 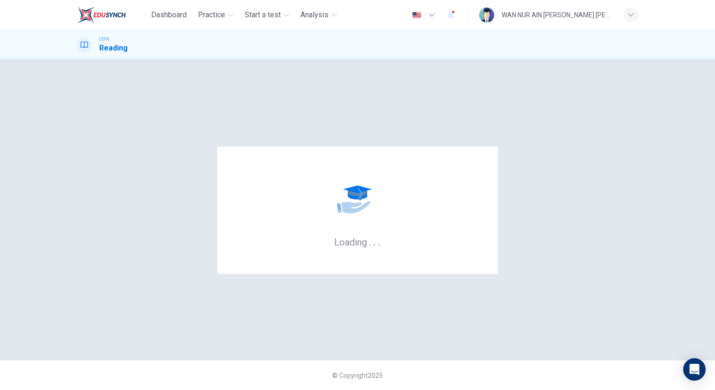 What do you see at coordinates (113, 48) in the screenshot?
I see `h1: Reading` at bounding box center [113, 48].